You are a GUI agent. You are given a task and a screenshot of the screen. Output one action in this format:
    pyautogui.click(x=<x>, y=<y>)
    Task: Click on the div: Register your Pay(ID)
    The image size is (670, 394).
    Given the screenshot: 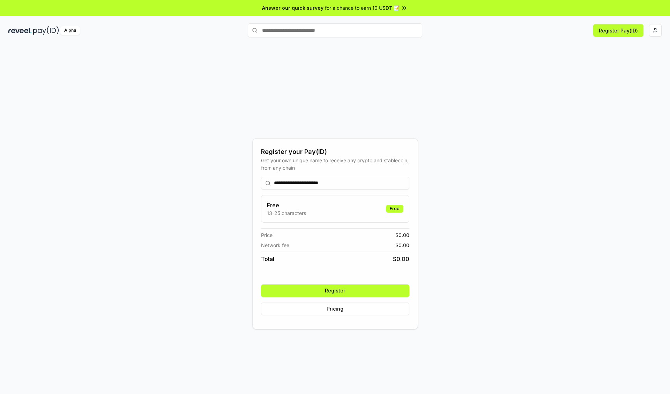 What is the action you would take?
    pyautogui.click(x=335, y=152)
    